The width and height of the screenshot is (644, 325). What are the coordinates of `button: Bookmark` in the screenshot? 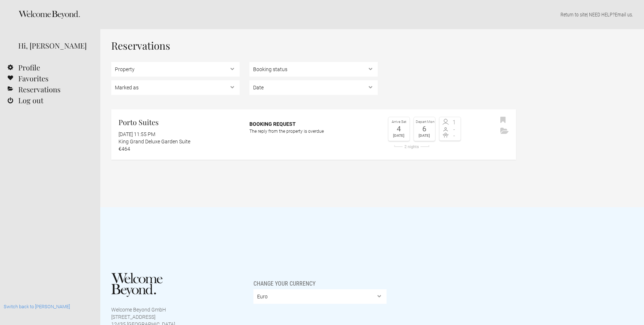 It's located at (503, 120).